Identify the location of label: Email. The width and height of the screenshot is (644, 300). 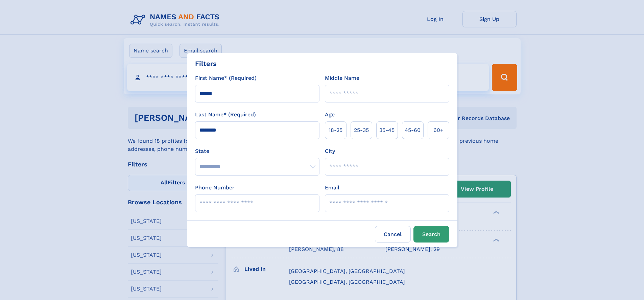
(332, 188).